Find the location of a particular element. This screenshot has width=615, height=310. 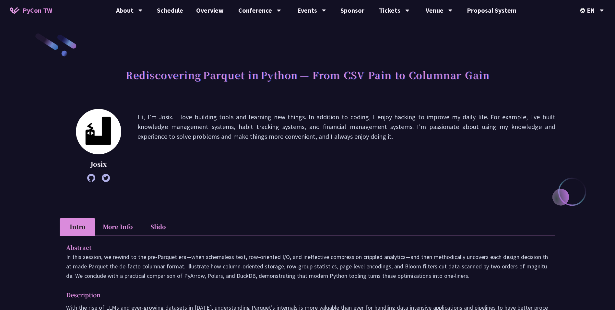

span: PyCon TW is located at coordinates (37, 10).